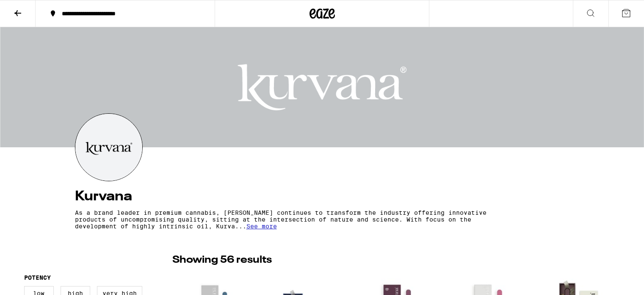  What do you see at coordinates (37, 277) in the screenshot?
I see `legend: Potency` at bounding box center [37, 277].